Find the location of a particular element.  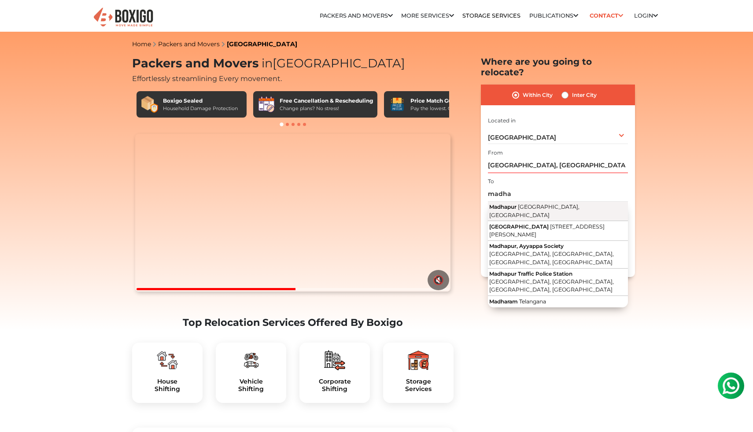

a: CorporateShifting is located at coordinates (335, 385).